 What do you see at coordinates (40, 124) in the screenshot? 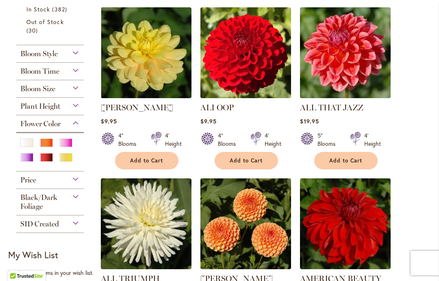
I see `span: Flower Color` at bounding box center [40, 124].